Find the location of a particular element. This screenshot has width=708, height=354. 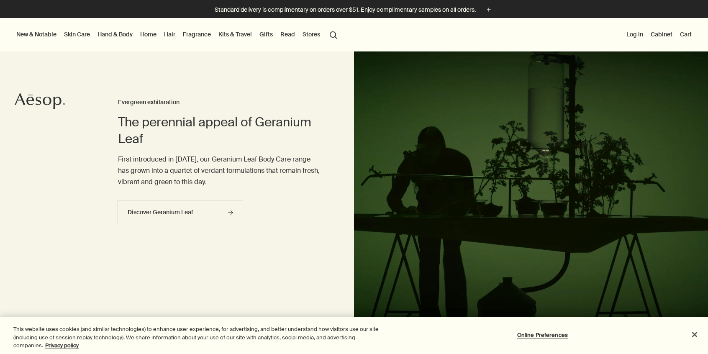

div: This website uses cookies (and similar technologies) to enhance user experience, for advertising,... is located at coordinates (201, 337).